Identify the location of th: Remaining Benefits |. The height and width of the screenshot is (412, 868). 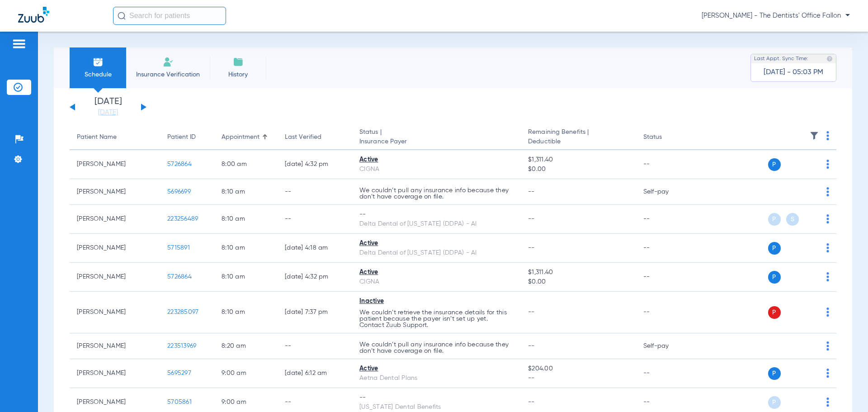
(578, 137).